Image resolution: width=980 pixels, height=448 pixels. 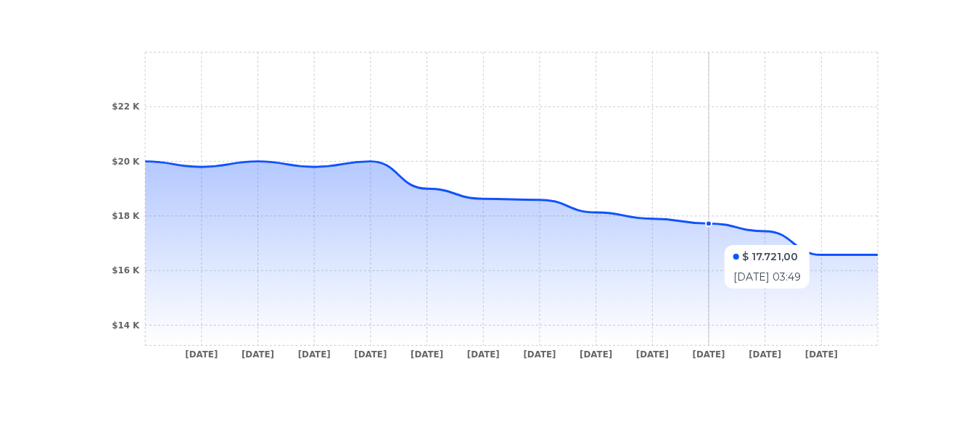 What do you see at coordinates (126, 271) in the screenshot?
I see `tspan: $16 K` at bounding box center [126, 271].